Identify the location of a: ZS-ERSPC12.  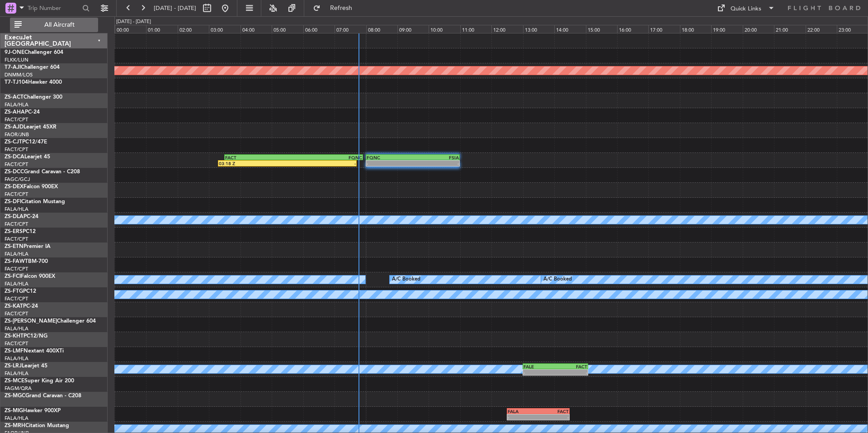
(20, 232).